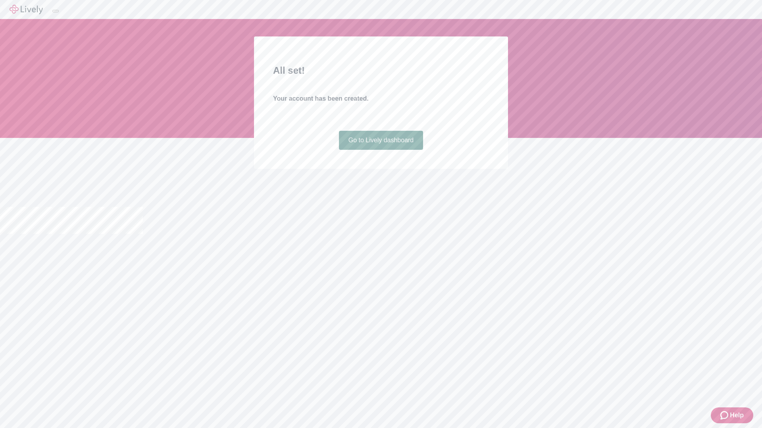 The width and height of the screenshot is (762, 428). What do you see at coordinates (736, 416) in the screenshot?
I see `span: Help` at bounding box center [736, 416].